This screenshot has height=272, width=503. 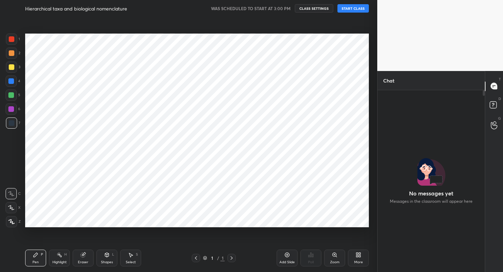 What do you see at coordinates (13, 95) in the screenshot?
I see `div: 5` at bounding box center [13, 95].